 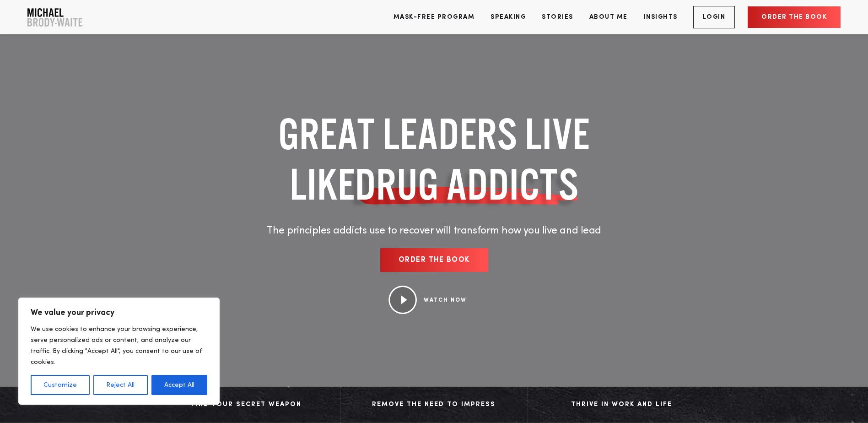 I want to click on p: We use cookies to enhance your browsing experience, serve personalized ads or content, and analyz..., so click(x=119, y=345).